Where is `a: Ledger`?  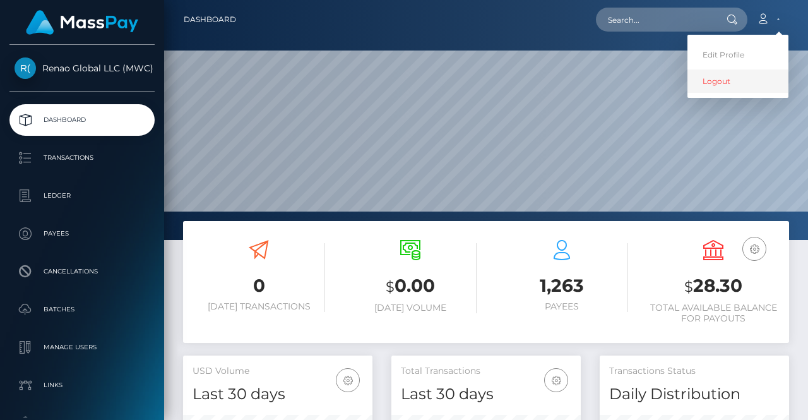
a: Ledger is located at coordinates (82, 196).